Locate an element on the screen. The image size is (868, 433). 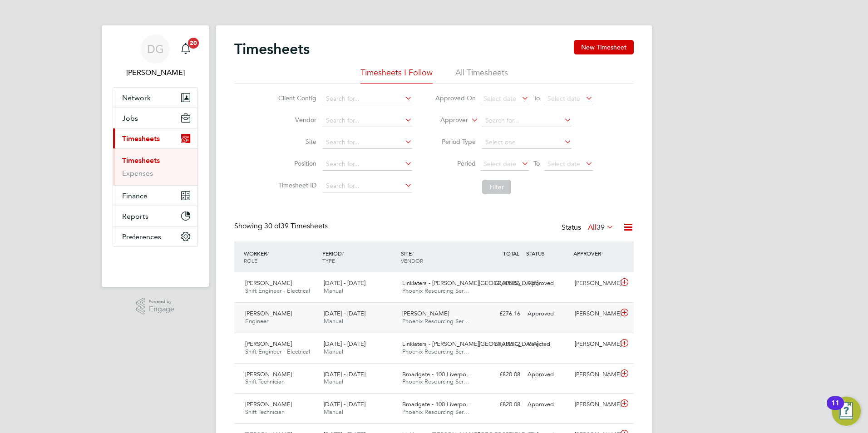
button: Reports is located at coordinates (155, 216).